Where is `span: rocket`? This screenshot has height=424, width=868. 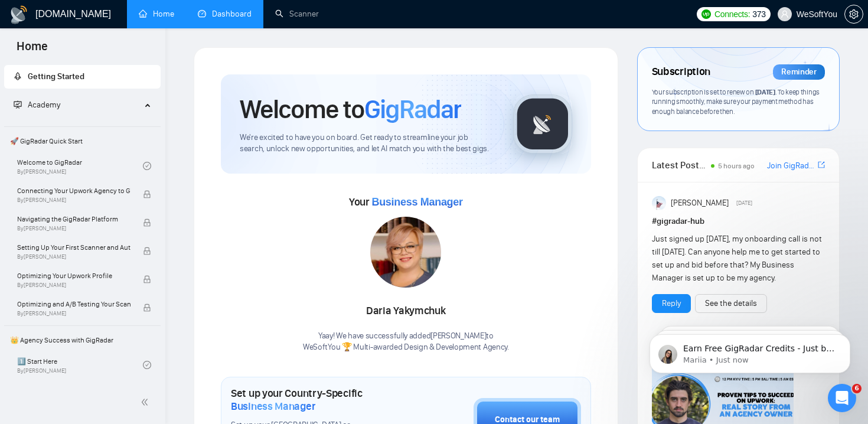
span: rocket is located at coordinates (17, 76).